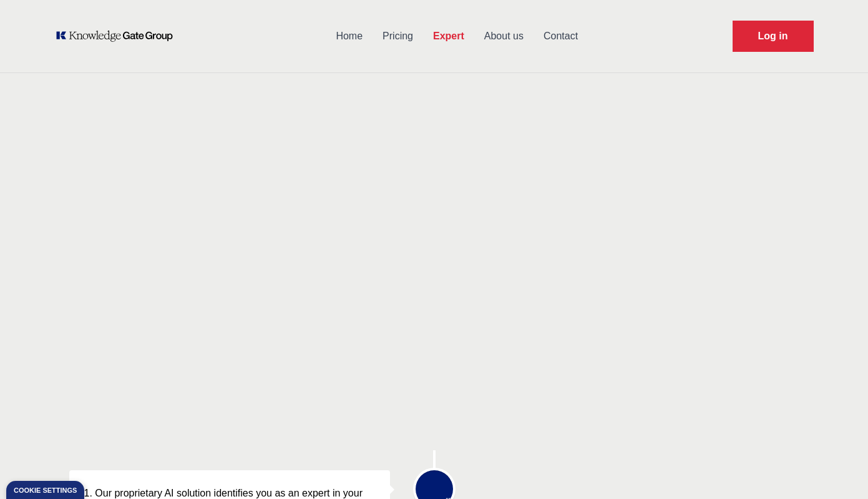 The width and height of the screenshot is (868, 499). Describe the element at coordinates (503, 36) in the screenshot. I see `a: About us` at that location.